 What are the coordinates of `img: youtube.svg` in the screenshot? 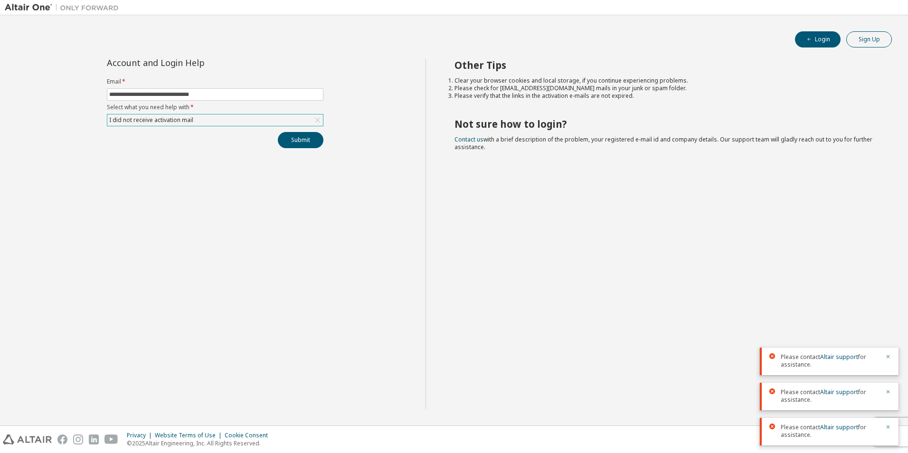 It's located at (111, 439).